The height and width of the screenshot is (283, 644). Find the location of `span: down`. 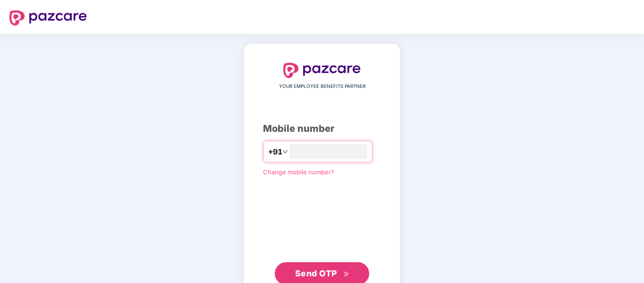

span: down is located at coordinates (285, 152).